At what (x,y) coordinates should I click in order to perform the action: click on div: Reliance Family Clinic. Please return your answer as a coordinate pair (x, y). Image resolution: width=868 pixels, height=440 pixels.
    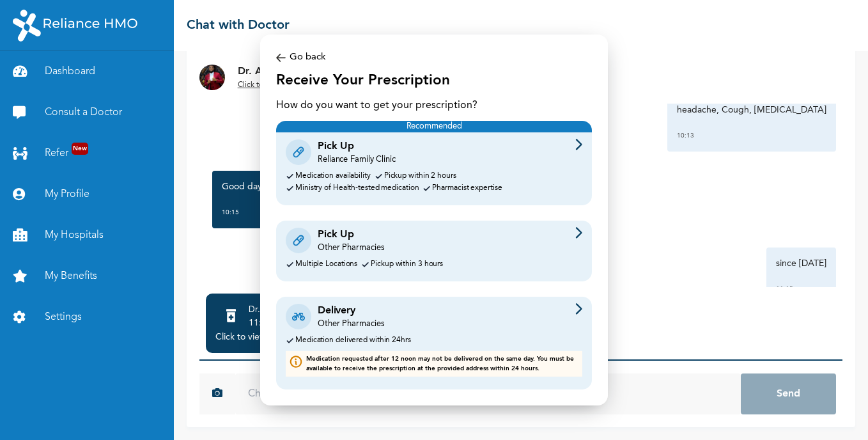
    Looking at the image, I should click on (357, 159).